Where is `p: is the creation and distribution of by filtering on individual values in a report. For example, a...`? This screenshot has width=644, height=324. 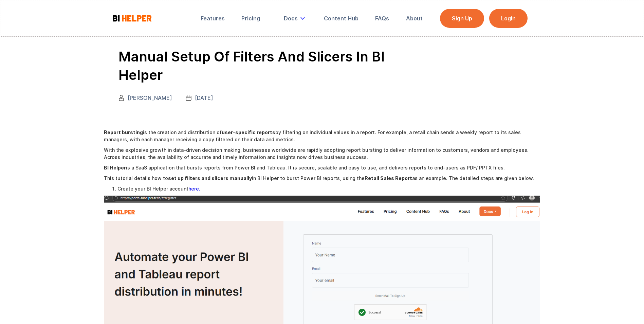
p: is the creation and distribution of by filtering on individual values in a report. For example, a... is located at coordinates (322, 136).